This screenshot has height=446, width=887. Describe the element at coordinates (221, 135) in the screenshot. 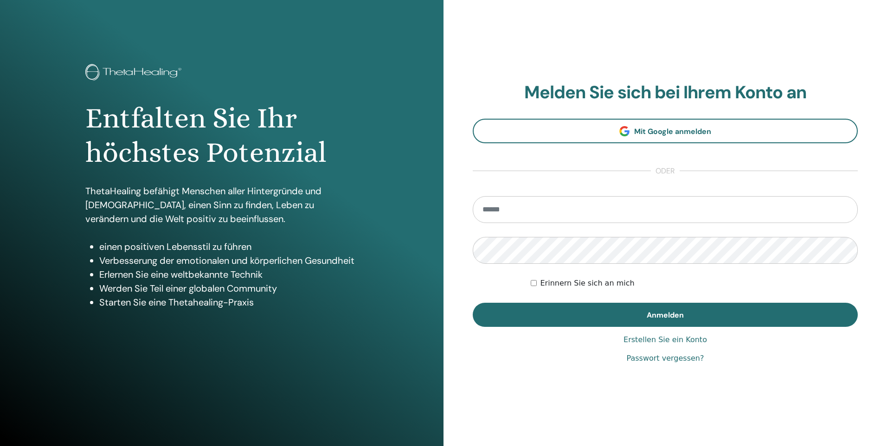

I see `h1: Entfalten Sie Ihr höchstes Potenzial` at that location.